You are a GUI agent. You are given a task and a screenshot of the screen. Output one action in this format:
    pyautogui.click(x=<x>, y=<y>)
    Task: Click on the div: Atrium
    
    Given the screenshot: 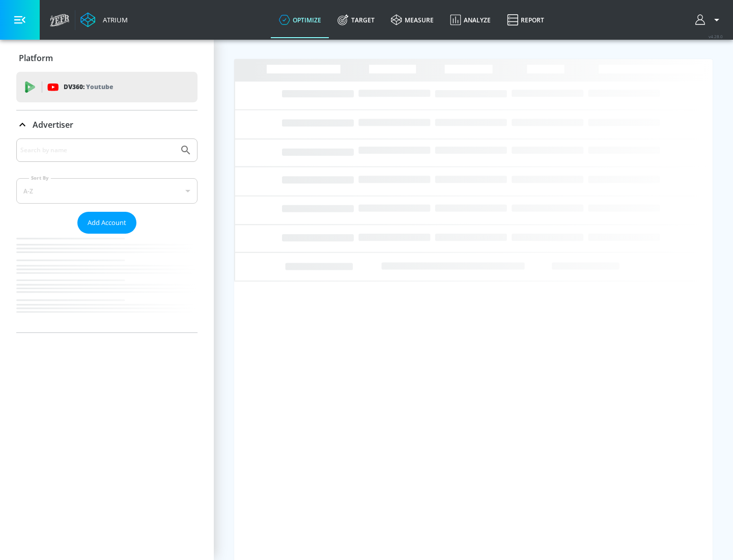 What is the action you would take?
    pyautogui.click(x=113, y=20)
    